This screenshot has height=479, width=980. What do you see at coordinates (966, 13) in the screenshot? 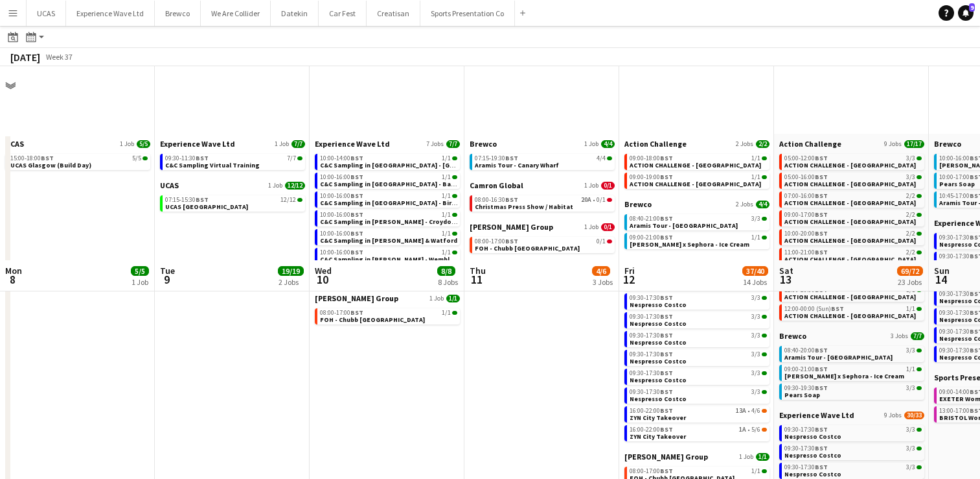
I see `a: 9` at bounding box center [966, 13].